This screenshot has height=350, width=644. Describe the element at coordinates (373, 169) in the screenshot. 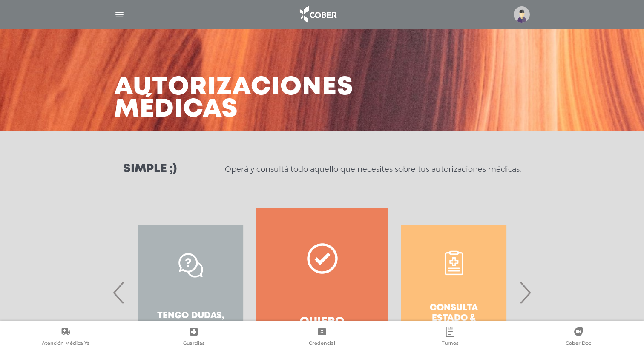

I see `p: Operá y consultá todo aquello que necesites sobre tus autorizaciones médicas.` at that location.